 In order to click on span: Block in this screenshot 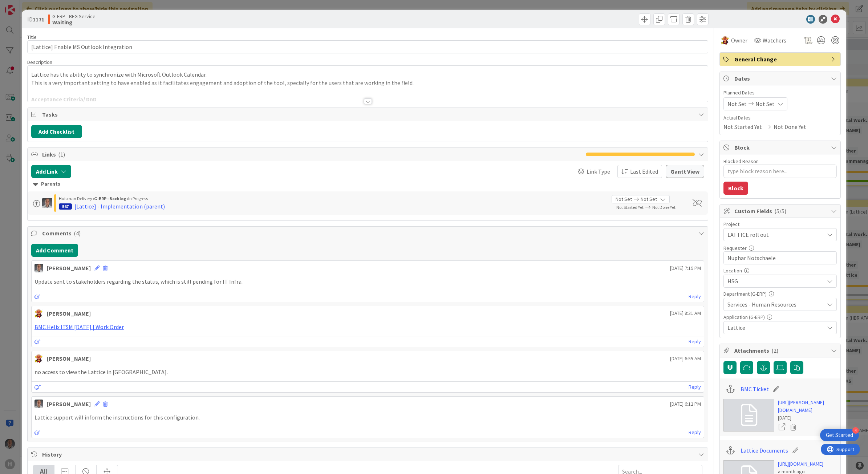, I will do `click(781, 148)`.